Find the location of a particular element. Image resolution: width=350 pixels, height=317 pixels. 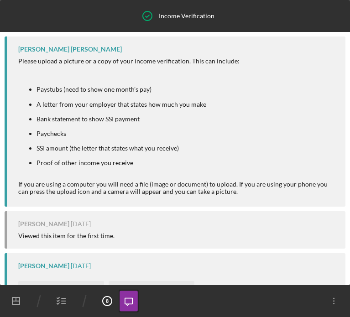

div: Please upload a picture or a copy of your income verification. This can include: If you are using... is located at coordinates (177, 126).